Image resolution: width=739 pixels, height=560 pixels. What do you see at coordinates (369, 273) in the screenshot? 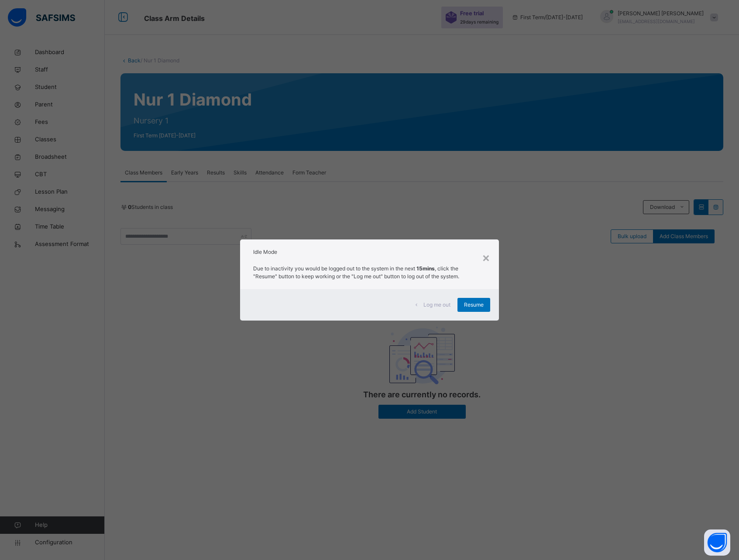
I see `p: Due to inactivity you would be logged out to the system in the next , click the "Resume" button t...` at bounding box center [369, 273].